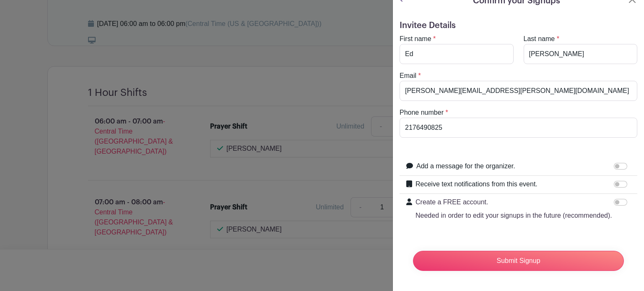  What do you see at coordinates (514, 202) in the screenshot?
I see `p: Create a FREE account.` at bounding box center [514, 202].